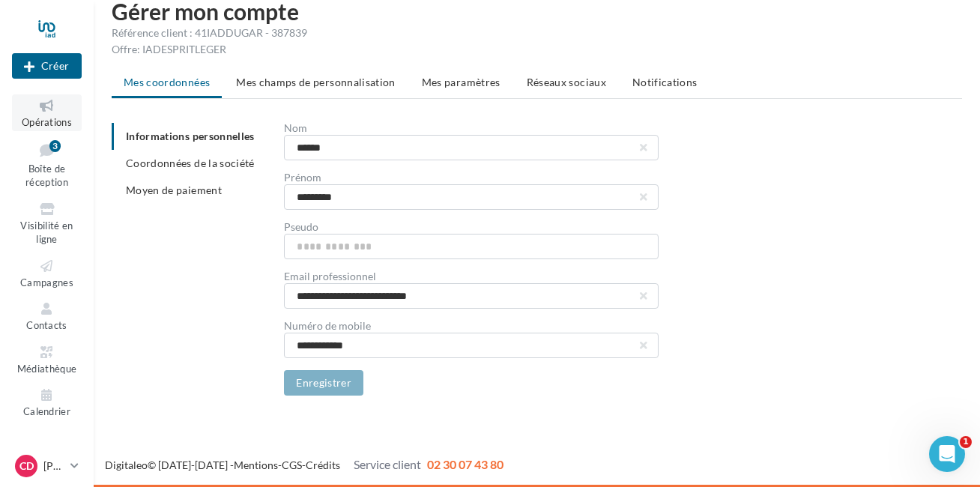 This screenshot has height=487, width=980. What do you see at coordinates (324, 383) in the screenshot?
I see `button: Enregistrer` at bounding box center [324, 383].